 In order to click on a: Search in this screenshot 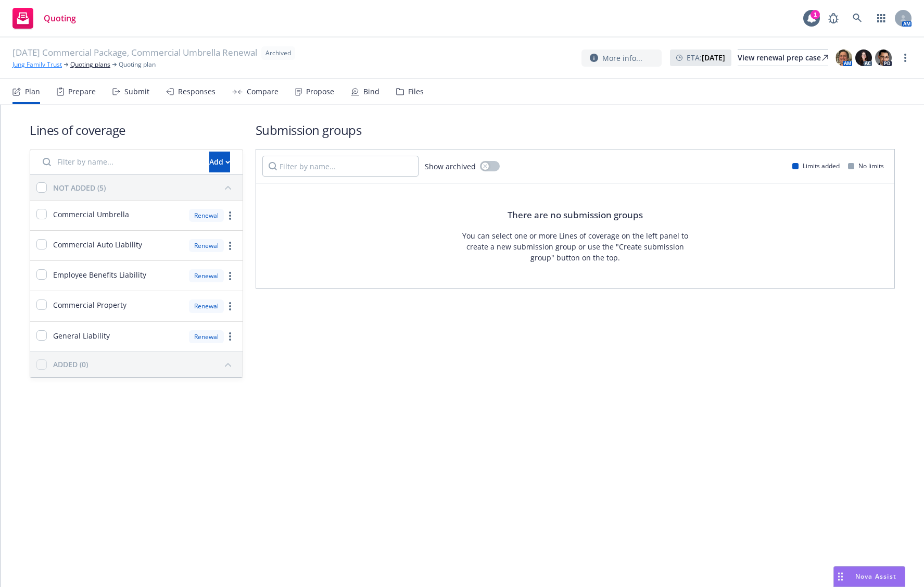, I will do `click(858, 18)`.